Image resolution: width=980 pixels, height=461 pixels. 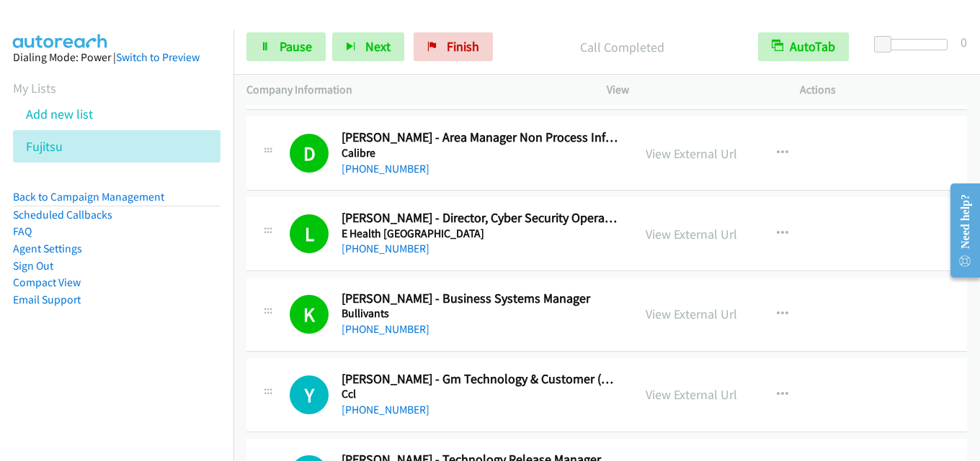 I want to click on div: Delay between calls (in seconds), so click(x=914, y=44).